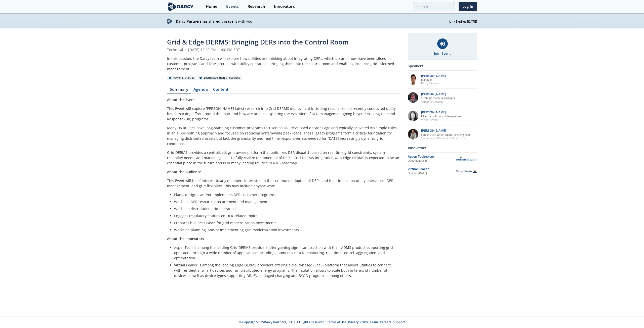 The image size is (644, 328). I want to click on a: Summary, so click(179, 90).